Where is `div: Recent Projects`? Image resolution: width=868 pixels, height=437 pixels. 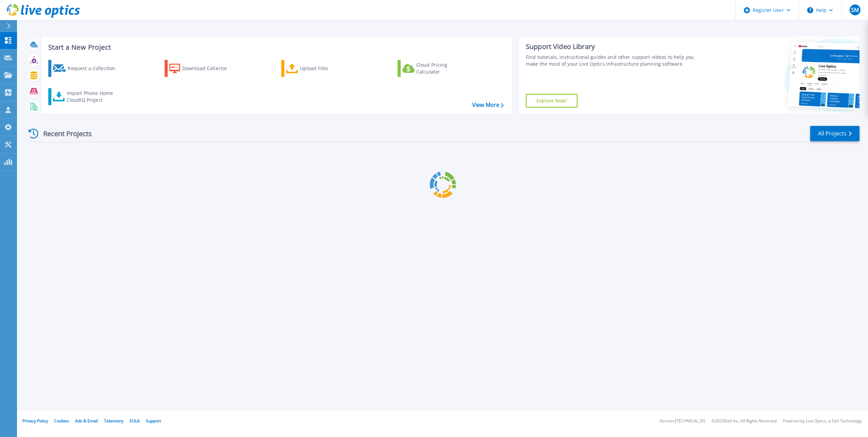 div: Recent Projects is located at coordinates (63, 133).